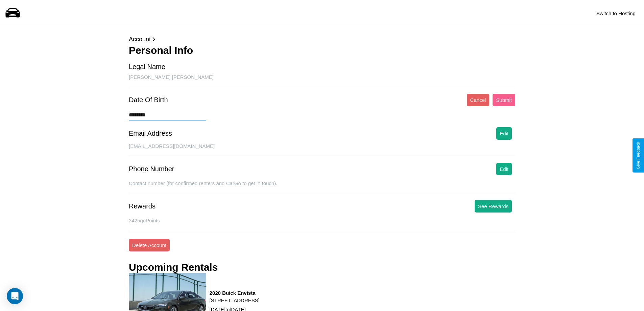 Image resolution: width=644 pixels, height=311 pixels. I want to click on h3: Upcoming Rentals, so click(173, 267).